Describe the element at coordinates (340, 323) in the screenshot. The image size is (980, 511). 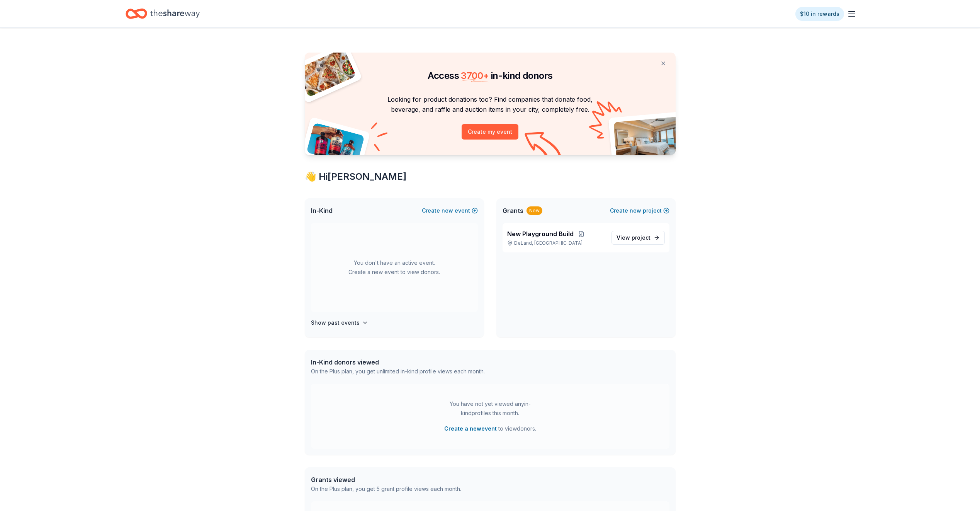
I see `button: Show past events` at that location.